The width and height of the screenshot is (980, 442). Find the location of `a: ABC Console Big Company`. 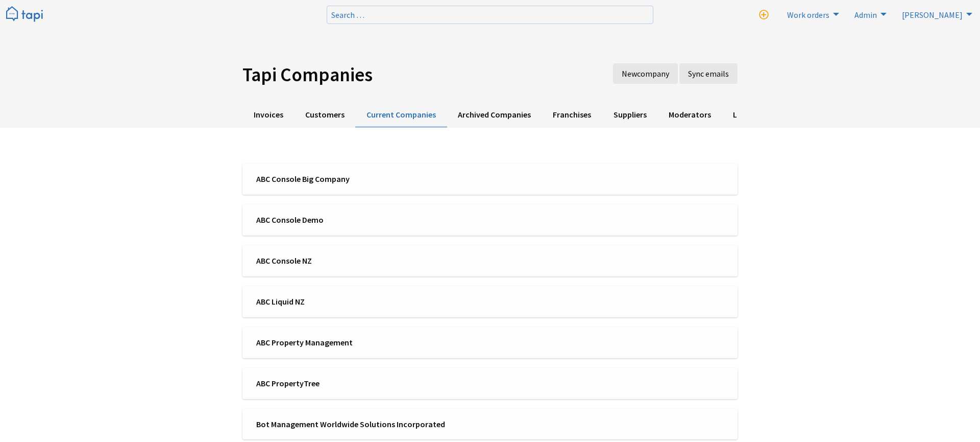

a: ABC Console Big Company is located at coordinates (490, 179).